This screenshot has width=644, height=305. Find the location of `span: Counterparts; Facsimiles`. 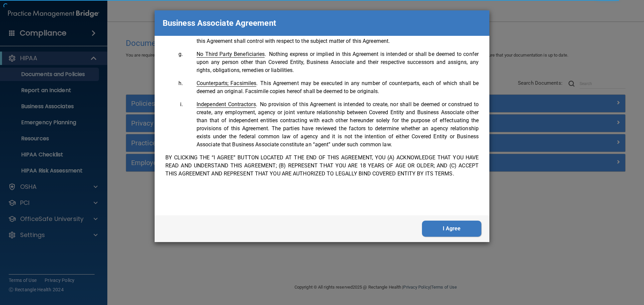

span: Counterparts; Facsimiles is located at coordinates (227, 83).